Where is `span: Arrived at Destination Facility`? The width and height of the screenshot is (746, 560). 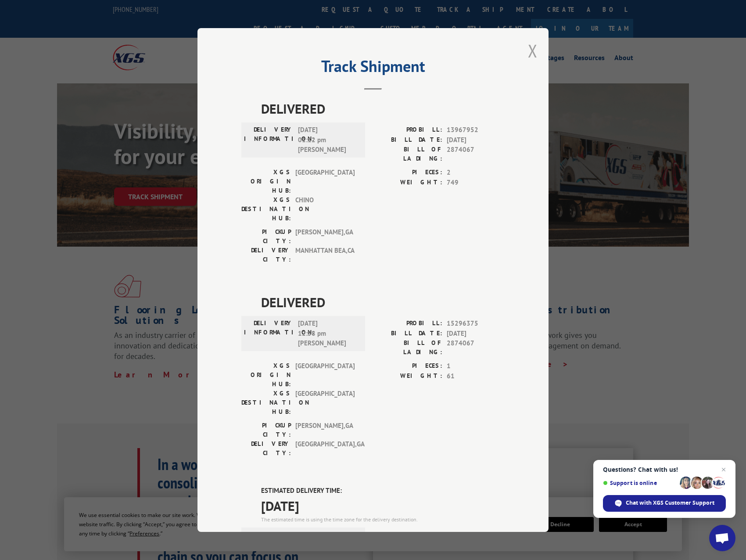 span: Arrived at Destination Facility is located at coordinates (327, 540).